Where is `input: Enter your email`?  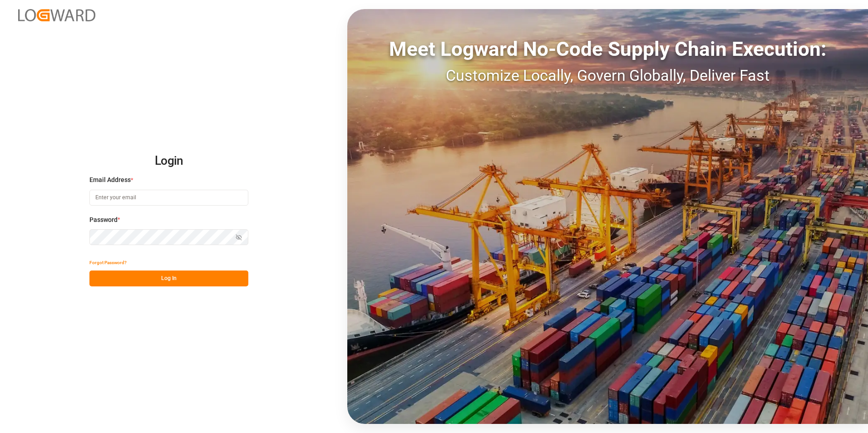
input: Enter your email is located at coordinates (169, 197).